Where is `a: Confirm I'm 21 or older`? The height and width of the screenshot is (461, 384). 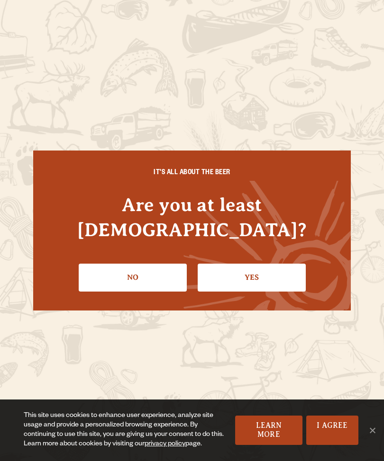 a: Confirm I'm 21 or older is located at coordinates (251, 277).